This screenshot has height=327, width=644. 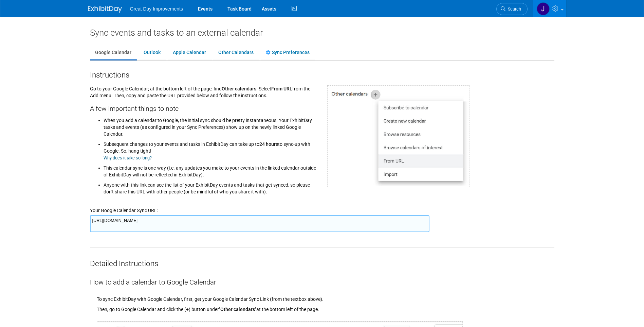 I want to click on li: This calendar sync is one-way (i.e. any updates you make to your events in the linked calendar ou..., so click(x=210, y=169).